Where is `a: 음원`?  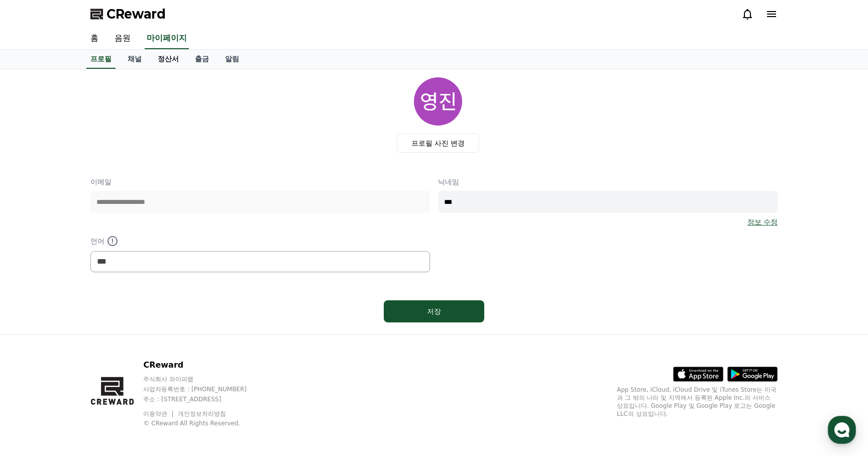
a: 음원 is located at coordinates (123, 39).